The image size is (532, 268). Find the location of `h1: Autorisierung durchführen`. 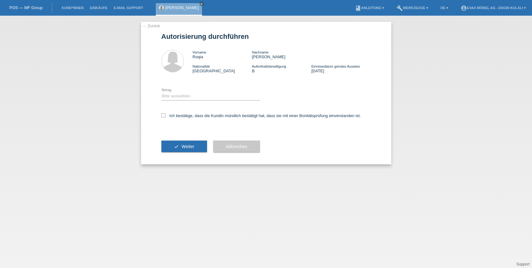

h1: Autorisierung durchführen is located at coordinates (266, 36).